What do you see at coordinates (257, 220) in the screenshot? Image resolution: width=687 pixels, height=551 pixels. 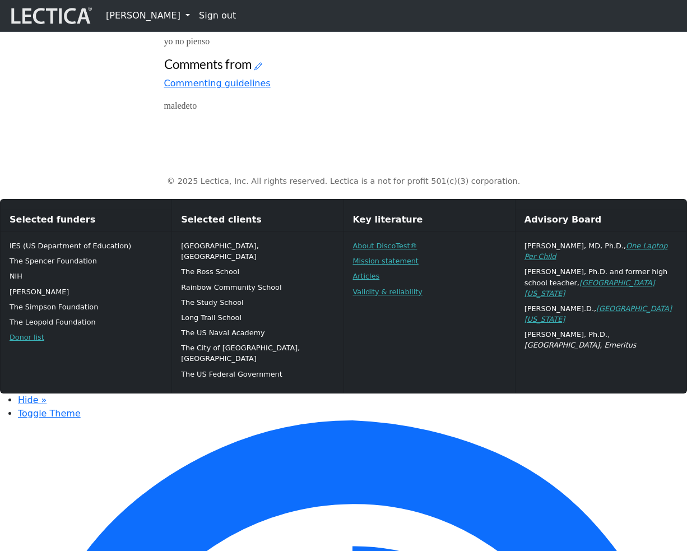 I see `div: Selected clients` at bounding box center [257, 220].